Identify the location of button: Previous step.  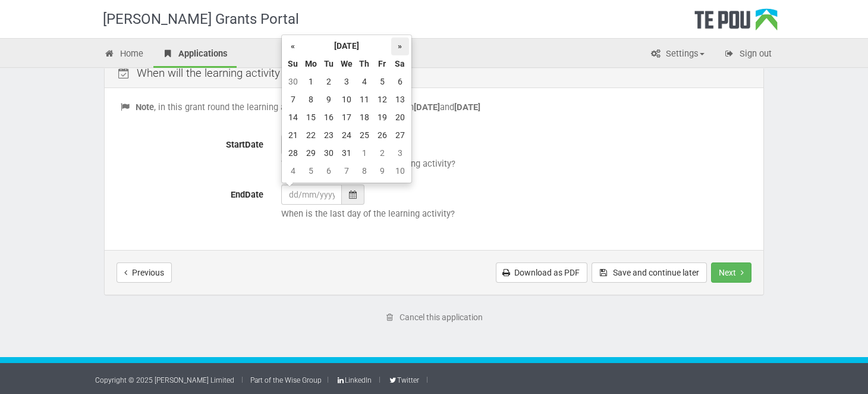
(144, 273).